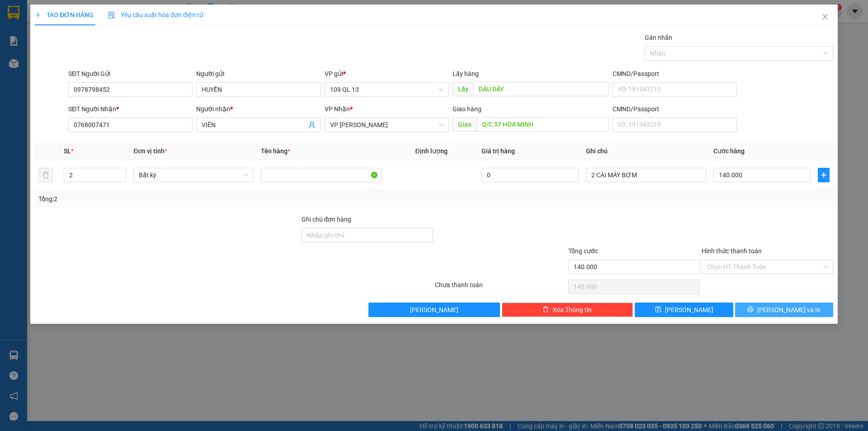 The height and width of the screenshot is (431, 868). Describe the element at coordinates (321, 175) in the screenshot. I see `input: VD: Bàn, Ghế` at that location.